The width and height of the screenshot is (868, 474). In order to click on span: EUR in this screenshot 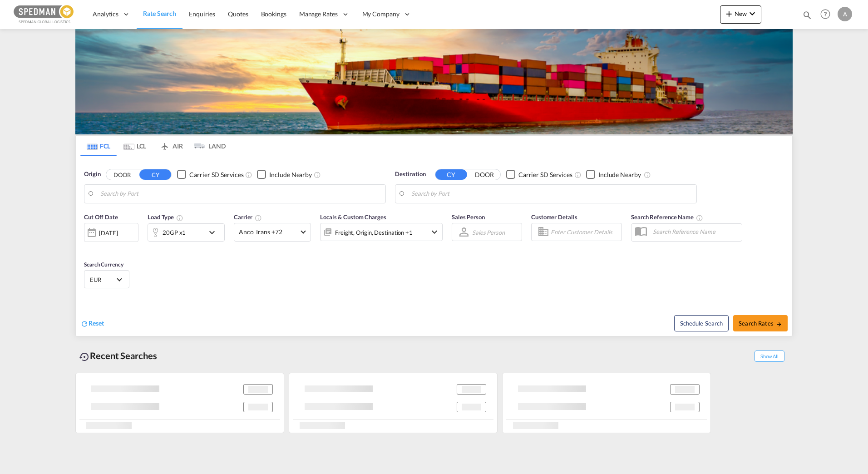, I will do `click(102, 280)`.